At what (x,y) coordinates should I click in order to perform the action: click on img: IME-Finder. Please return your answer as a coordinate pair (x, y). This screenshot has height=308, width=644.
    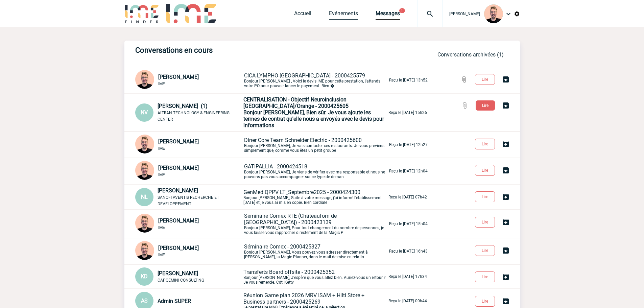
    Looking at the image, I should click on (142, 14).